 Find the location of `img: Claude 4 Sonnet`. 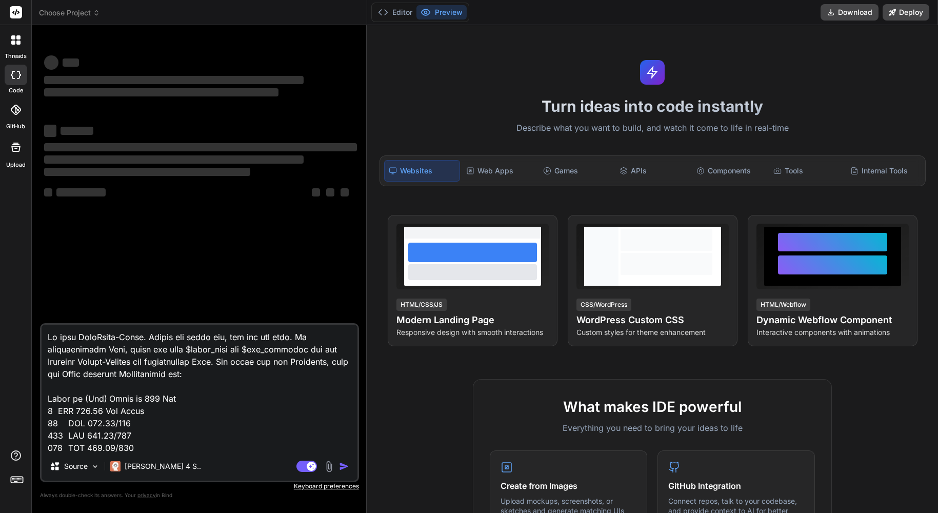

img: Claude 4 Sonnet is located at coordinates (115, 466).